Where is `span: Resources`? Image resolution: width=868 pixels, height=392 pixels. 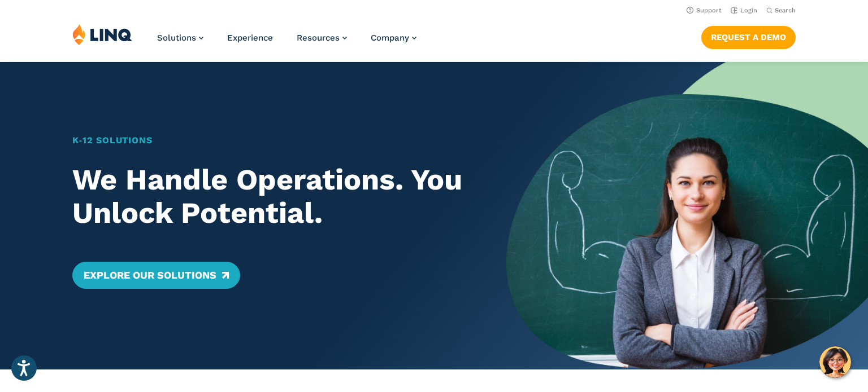 span: Resources is located at coordinates (318, 38).